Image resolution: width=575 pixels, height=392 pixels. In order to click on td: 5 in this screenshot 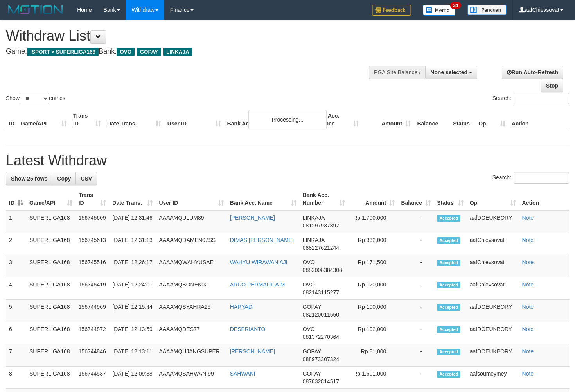, I will do `click(16, 311)`.